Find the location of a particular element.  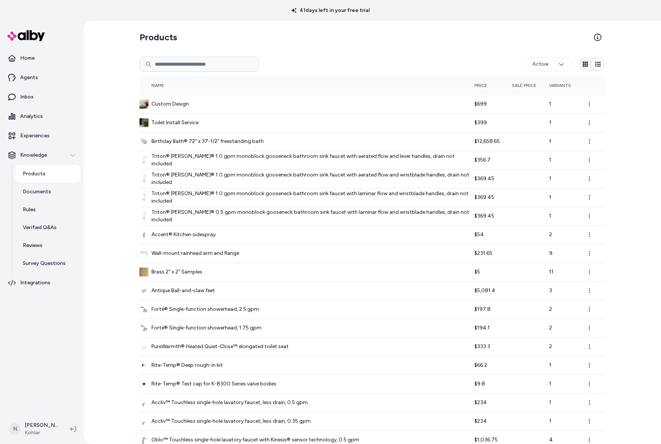

a: Survey Questions is located at coordinates (48, 263).